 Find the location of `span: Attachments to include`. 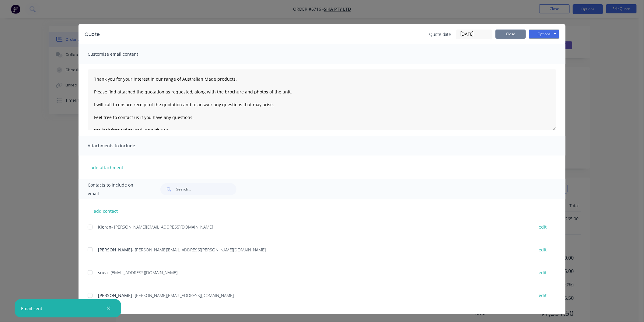

span: Attachments to include is located at coordinates (121, 146).